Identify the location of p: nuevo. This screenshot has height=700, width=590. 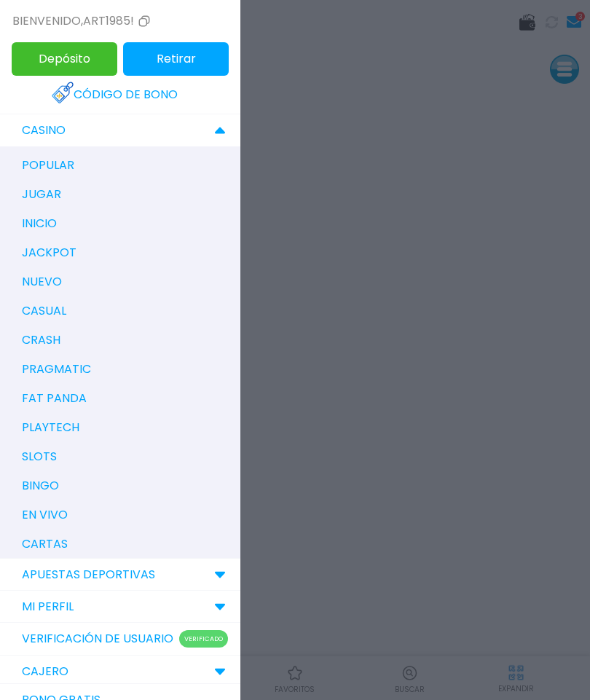
(42, 282).